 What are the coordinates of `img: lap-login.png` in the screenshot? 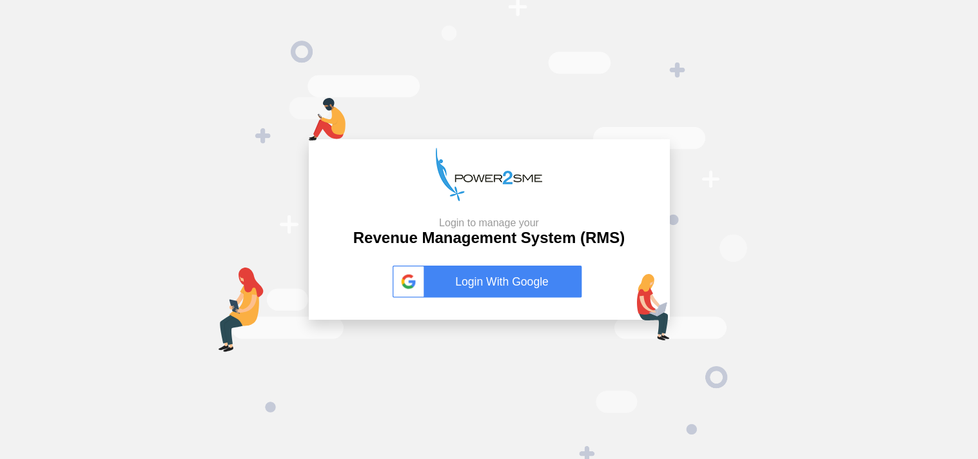 It's located at (653, 307).